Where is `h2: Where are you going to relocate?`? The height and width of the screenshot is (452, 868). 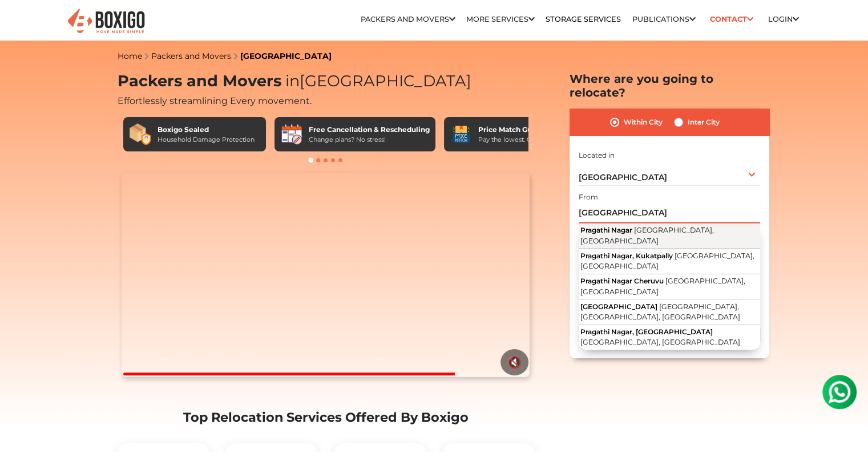 h2: Where are you going to relocate? is located at coordinates (669, 86).